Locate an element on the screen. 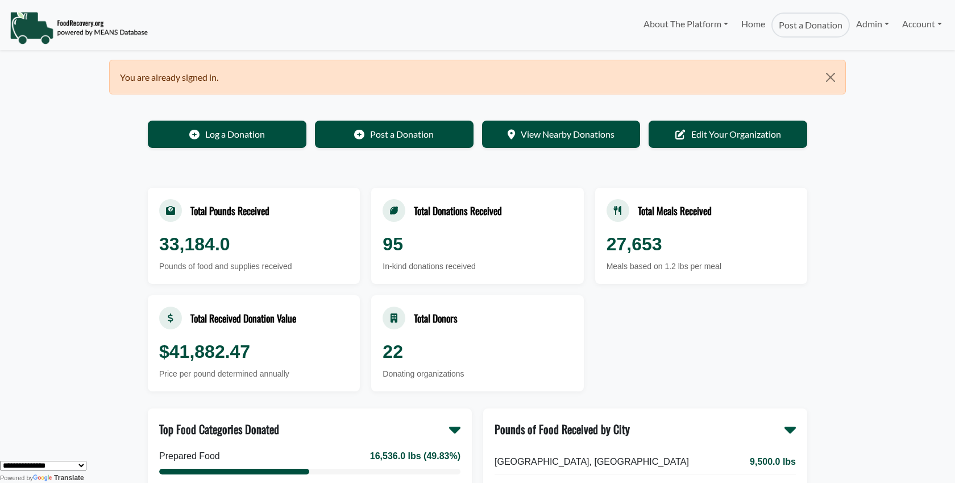  a: Account is located at coordinates (922, 24).